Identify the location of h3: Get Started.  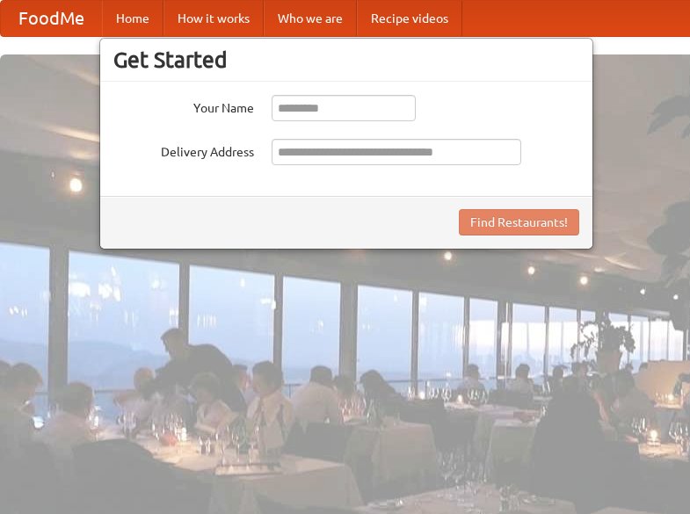
(347, 60).